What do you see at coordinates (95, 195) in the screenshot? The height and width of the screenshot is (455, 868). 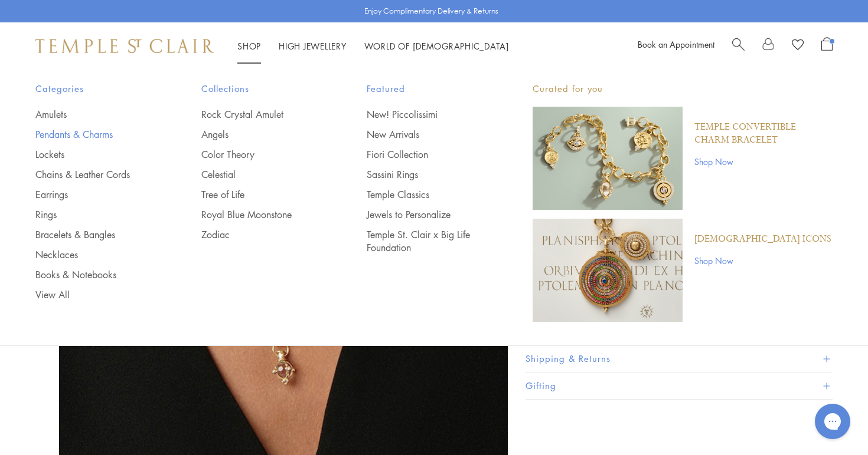 I see `a: Earrings` at bounding box center [95, 195].